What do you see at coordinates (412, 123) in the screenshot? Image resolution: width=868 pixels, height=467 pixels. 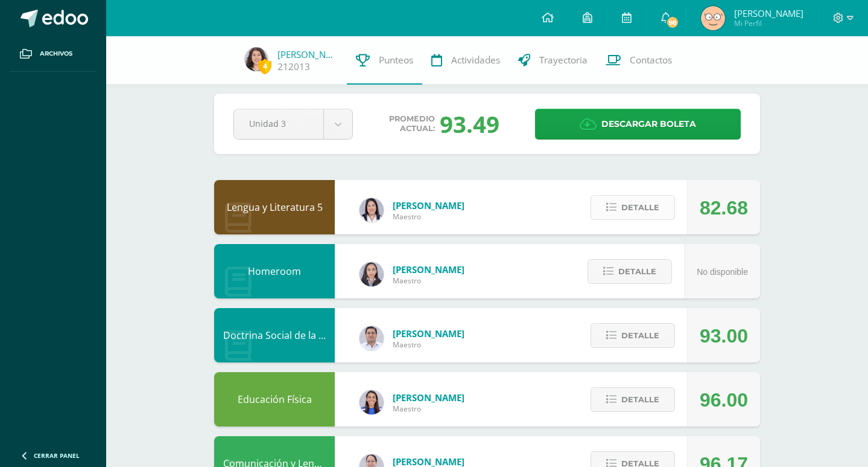 I see `span: Promedio actual:` at bounding box center [412, 123].